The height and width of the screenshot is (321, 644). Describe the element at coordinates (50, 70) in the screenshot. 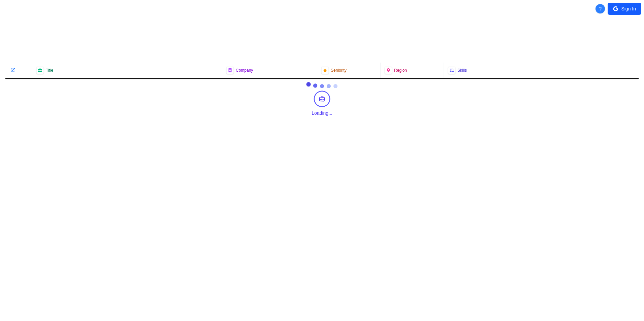

I see `span: Title` at that location.